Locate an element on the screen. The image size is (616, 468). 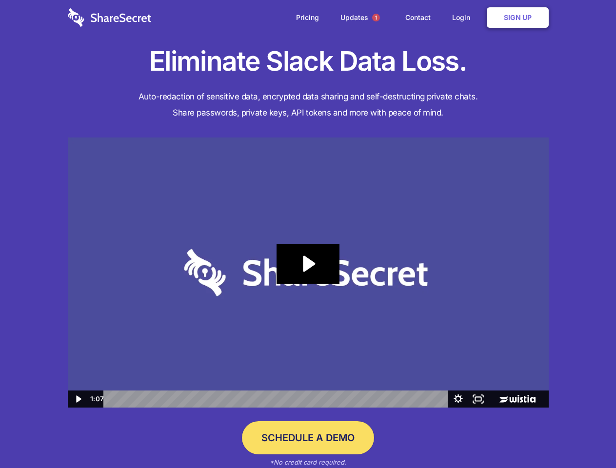
a: Login is located at coordinates (463, 18).